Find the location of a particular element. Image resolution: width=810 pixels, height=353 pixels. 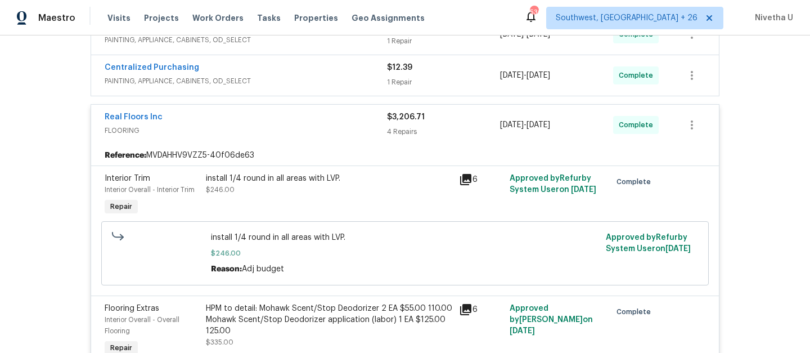

span: FLOORING is located at coordinates (246, 130).